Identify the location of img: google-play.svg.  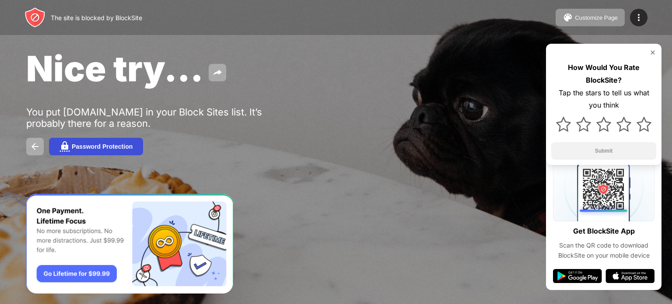
(577, 276).